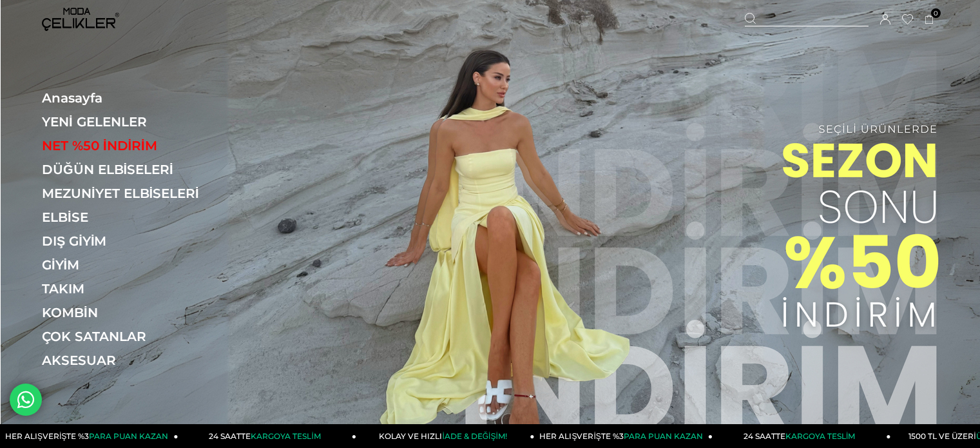 The width and height of the screenshot is (980, 448). Describe the element at coordinates (130, 289) in the screenshot. I see `a: TAKIM` at that location.